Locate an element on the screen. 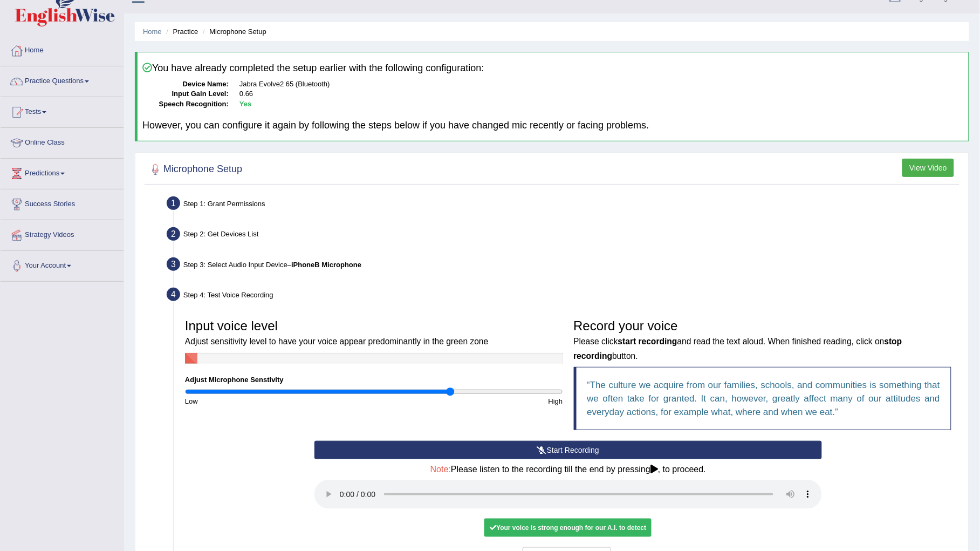  b: stop recording is located at coordinates (738, 348).